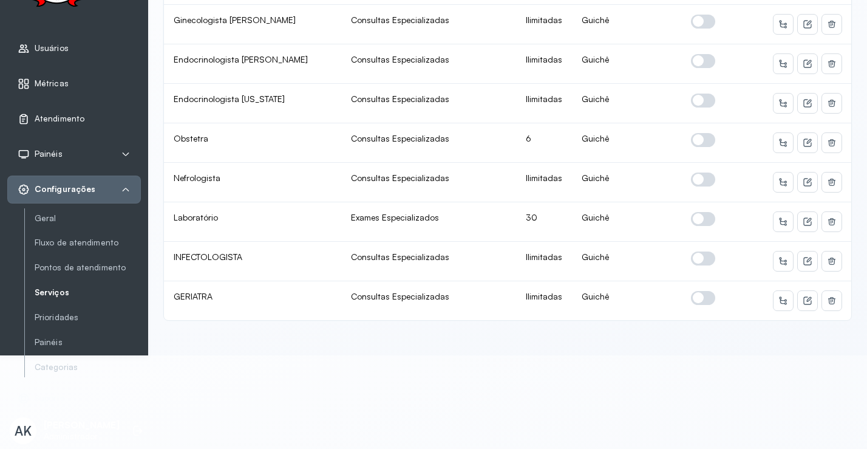 The image size is (867, 449). What do you see at coordinates (65, 189) in the screenshot?
I see `span: Configurações` at bounding box center [65, 189].